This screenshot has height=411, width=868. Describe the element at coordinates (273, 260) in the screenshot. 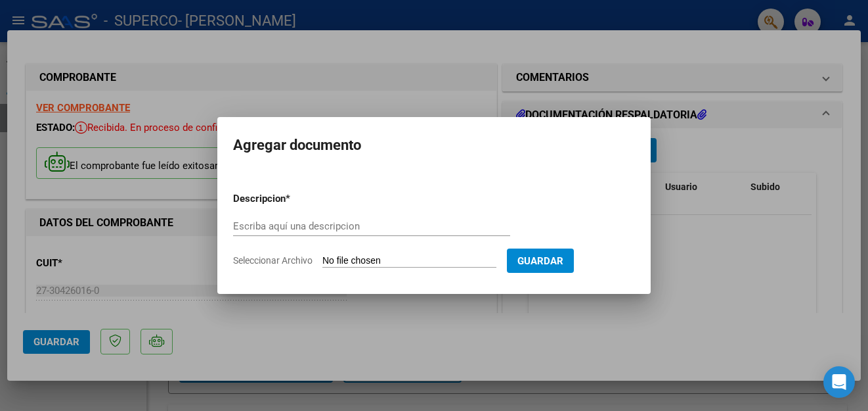

I see `span: Seleccionar Archivo` at that location.